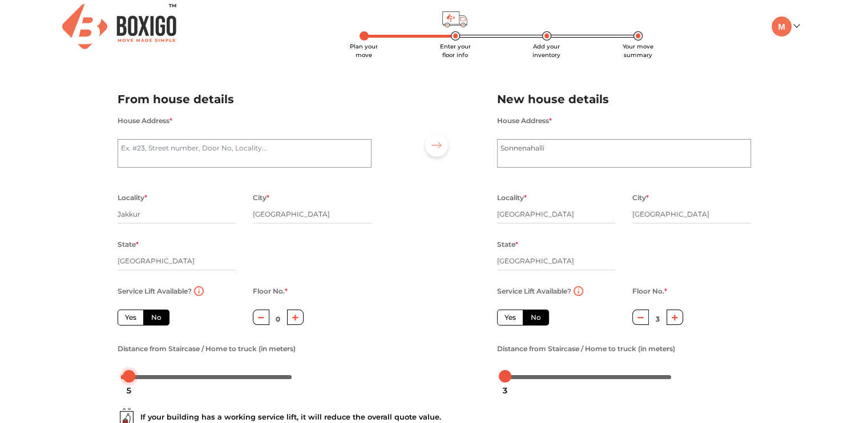 This screenshot has width=868, height=423. Describe the element at coordinates (546, 51) in the screenshot. I see `span: Add your inventory` at that location.